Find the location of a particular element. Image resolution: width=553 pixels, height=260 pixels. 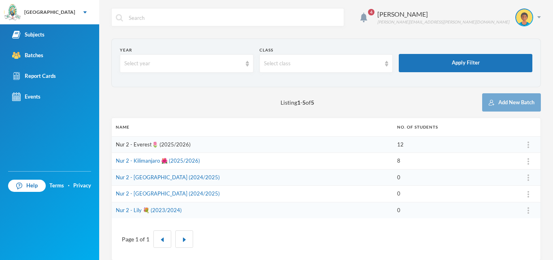

td: 12 is located at coordinates (455, 144).